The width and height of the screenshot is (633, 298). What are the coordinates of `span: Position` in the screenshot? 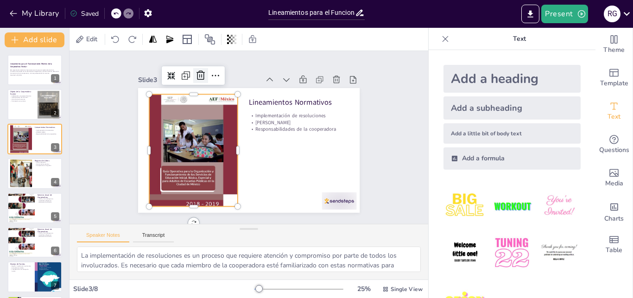 It's located at (210, 39).